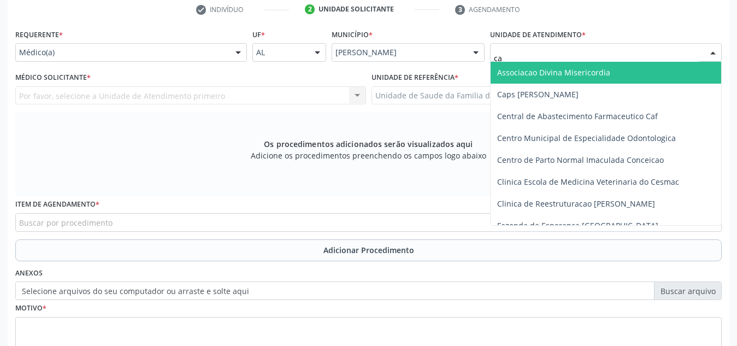 Image resolution: width=737 pixels, height=346 pixels. I want to click on span: Centro Municipal de Especialidade Odontologica, so click(586, 138).